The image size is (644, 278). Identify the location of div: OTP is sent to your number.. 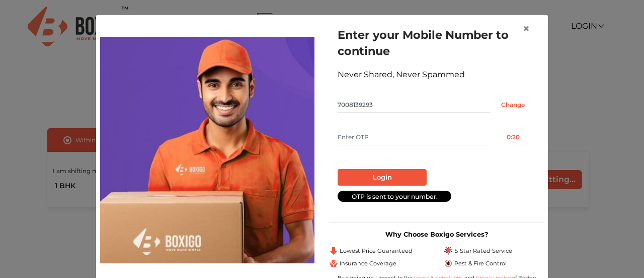
(395, 196).